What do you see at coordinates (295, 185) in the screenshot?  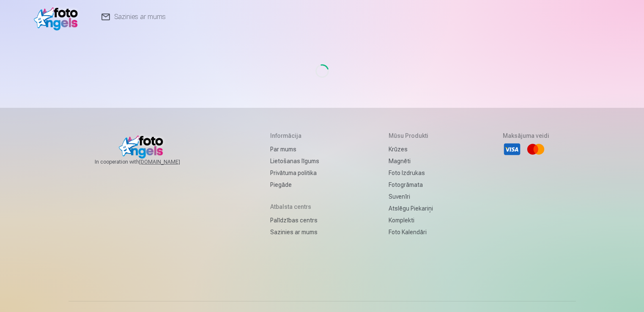 I see `a: Piegāde` at bounding box center [295, 185].